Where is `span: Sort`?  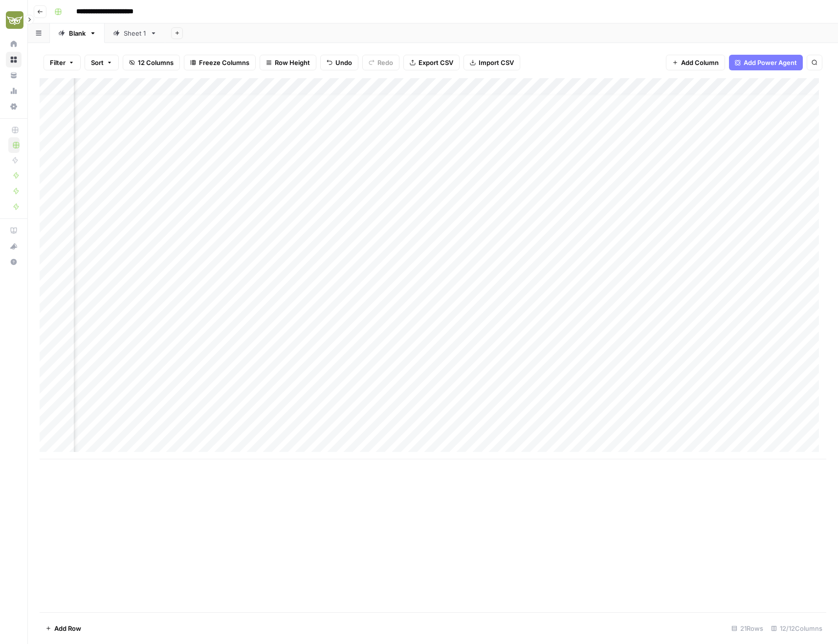
span: Sort is located at coordinates (97, 62).